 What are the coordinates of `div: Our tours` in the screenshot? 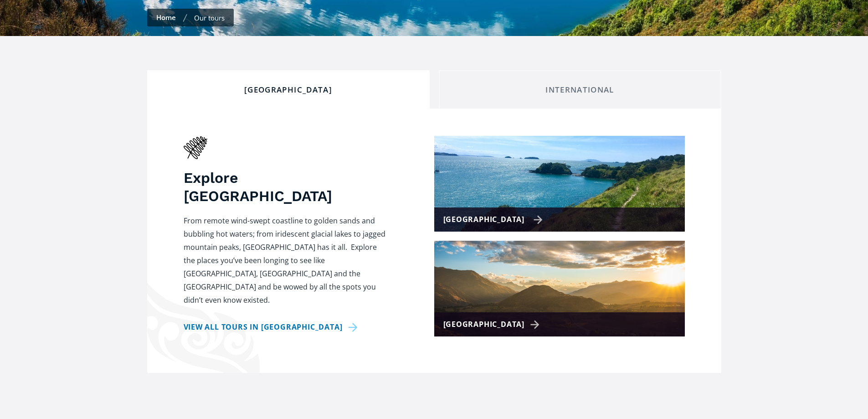 It's located at (209, 18).